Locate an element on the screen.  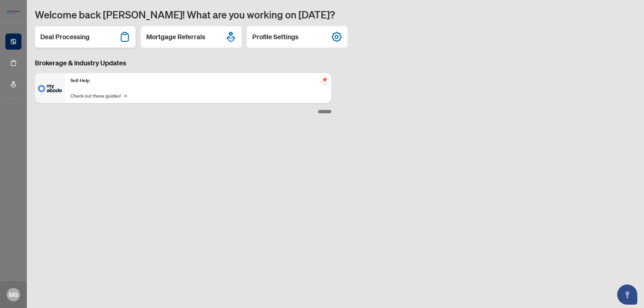
h3: Brokerage & Industry Updates is located at coordinates (183, 63).